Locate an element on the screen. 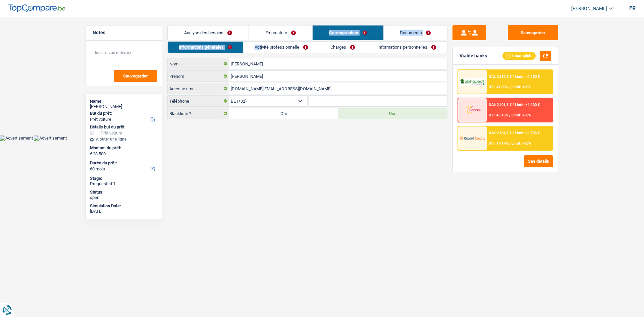 The image size is (644, 317). div: Détails but du prêt is located at coordinates (124, 127).